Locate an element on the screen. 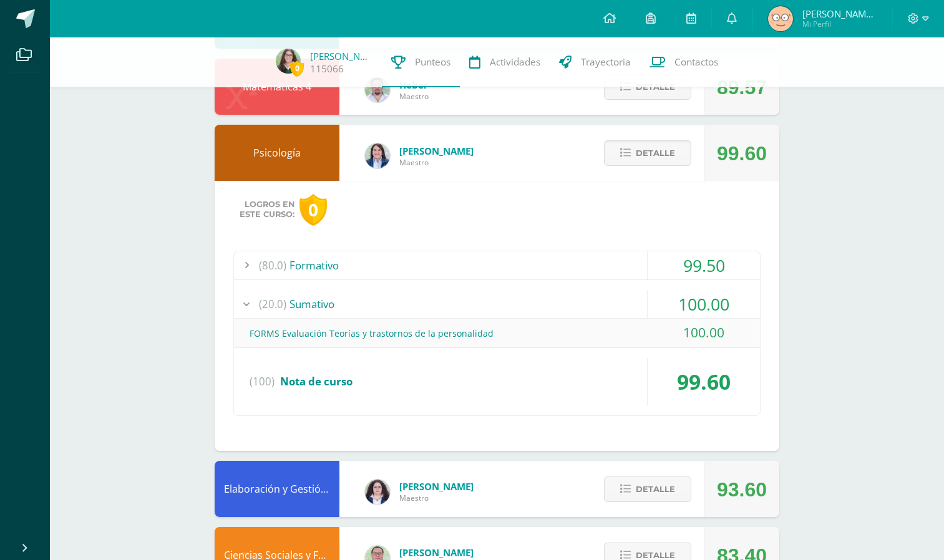 The height and width of the screenshot is (560, 944). img: 7a8bb309cd2690a783a0c444a844ac85.png is located at coordinates (288, 61).